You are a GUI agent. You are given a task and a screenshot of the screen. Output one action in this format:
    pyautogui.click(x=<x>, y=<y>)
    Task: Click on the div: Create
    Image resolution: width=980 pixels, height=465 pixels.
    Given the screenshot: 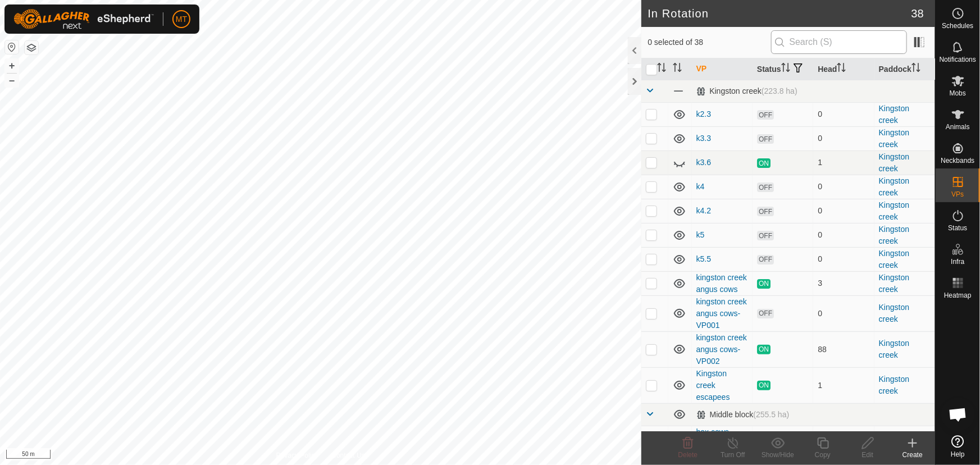 What is the action you would take?
    pyautogui.click(x=913, y=455)
    